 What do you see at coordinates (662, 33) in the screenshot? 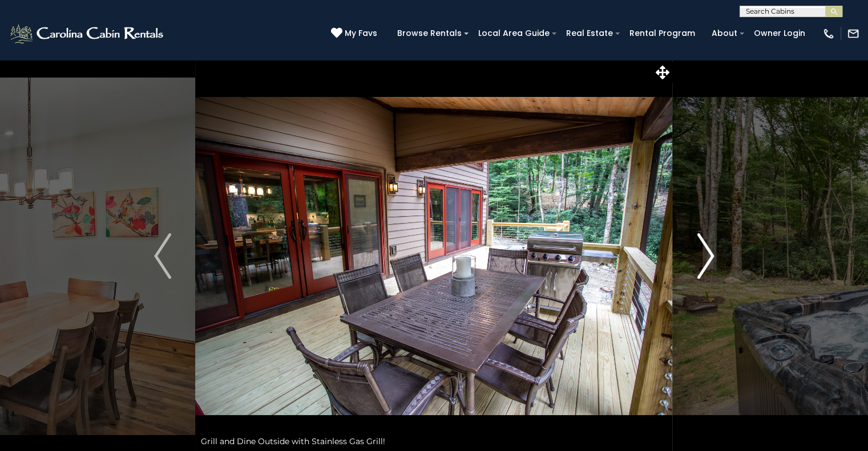
I see `a: Rental Program` at bounding box center [662, 33].